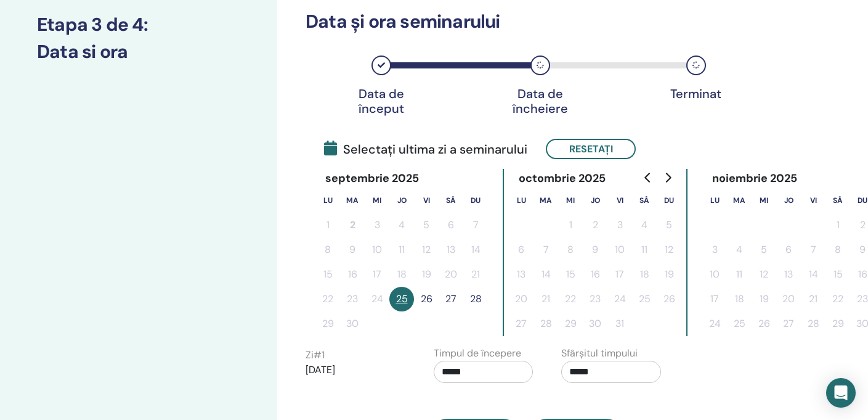  What do you see at coordinates (696, 94) in the screenshot?
I see `div: Terminat` at bounding box center [696, 94].